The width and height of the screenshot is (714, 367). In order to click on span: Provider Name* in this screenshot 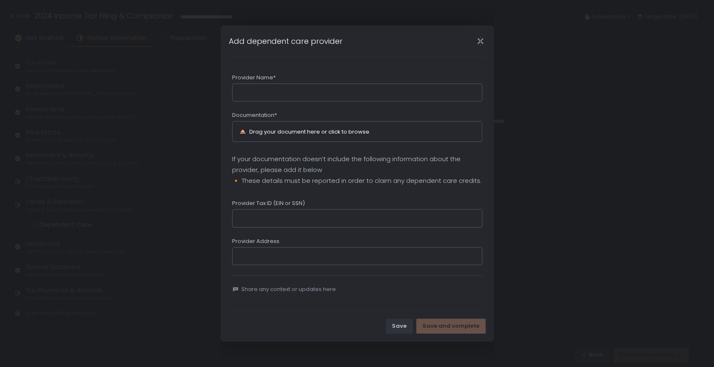, I will do `click(254, 78)`.